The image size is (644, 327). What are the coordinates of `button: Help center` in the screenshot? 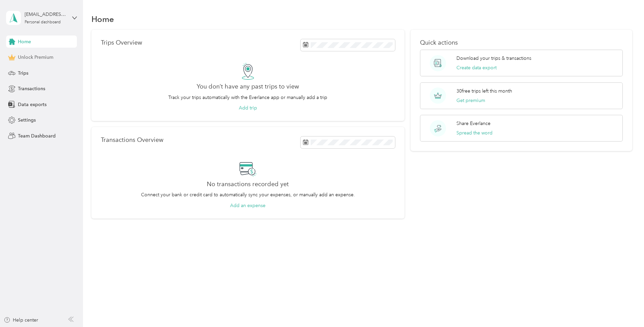 It's located at (21, 320).